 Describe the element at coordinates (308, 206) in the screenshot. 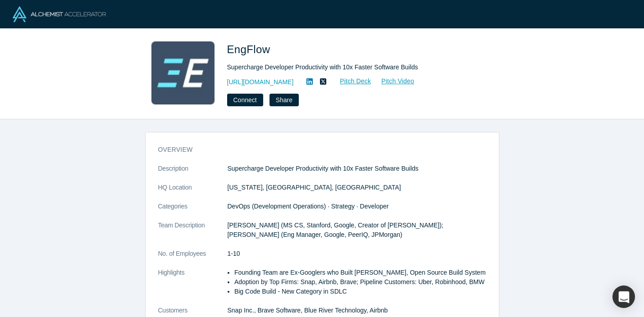

I see `span: DevOps (Development Operations) · Strategy · Developer` at that location.